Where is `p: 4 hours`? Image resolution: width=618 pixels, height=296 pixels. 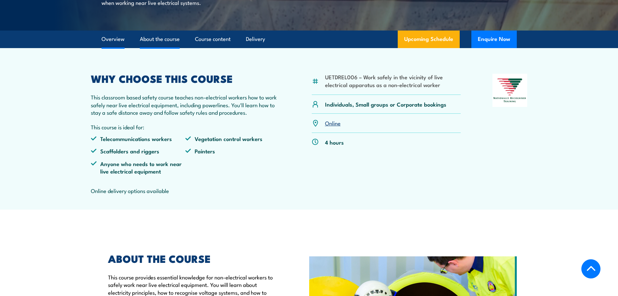 p: 4 hours is located at coordinates (335, 142).